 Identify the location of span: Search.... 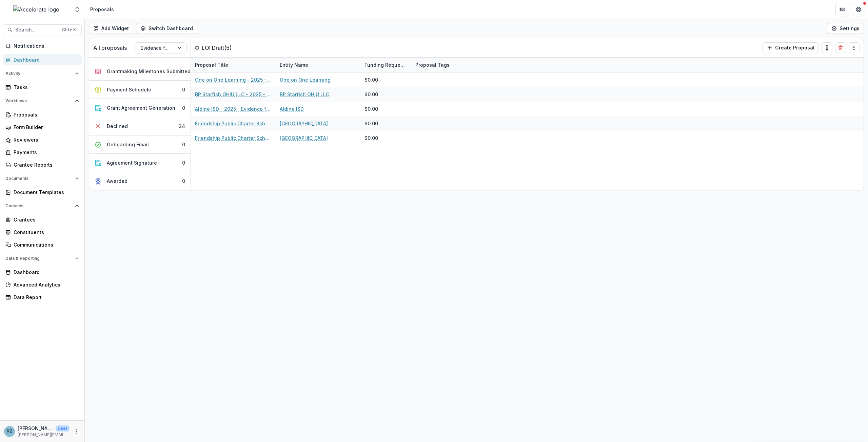
(37, 30).